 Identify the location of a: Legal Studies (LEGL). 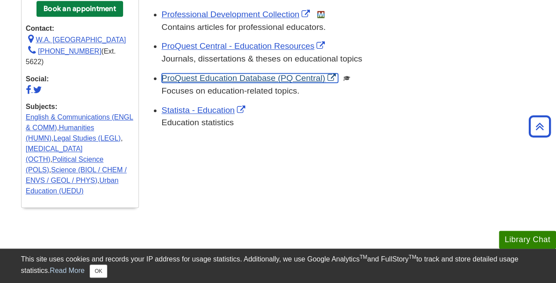
(87, 138).